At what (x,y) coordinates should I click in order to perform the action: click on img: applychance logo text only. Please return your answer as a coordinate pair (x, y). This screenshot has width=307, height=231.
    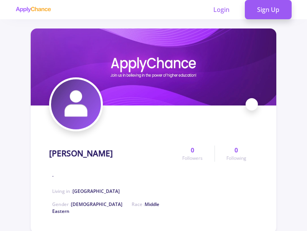
    Looking at the image, I should click on (33, 10).